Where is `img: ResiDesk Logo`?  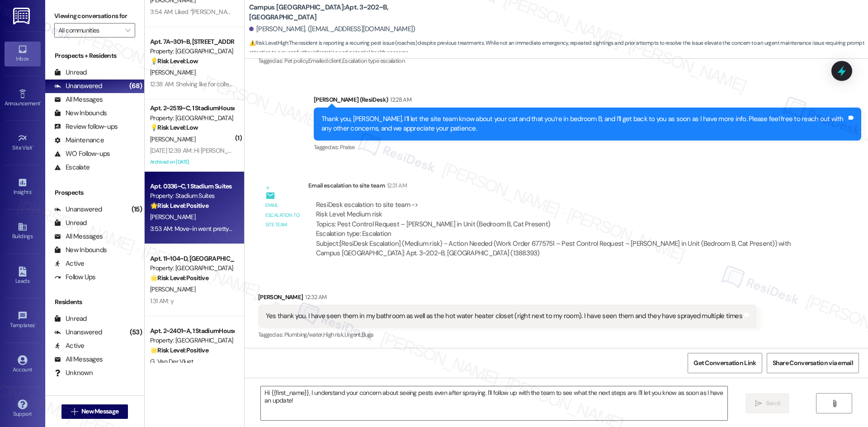 img: ResiDesk Logo is located at coordinates (22, 16).